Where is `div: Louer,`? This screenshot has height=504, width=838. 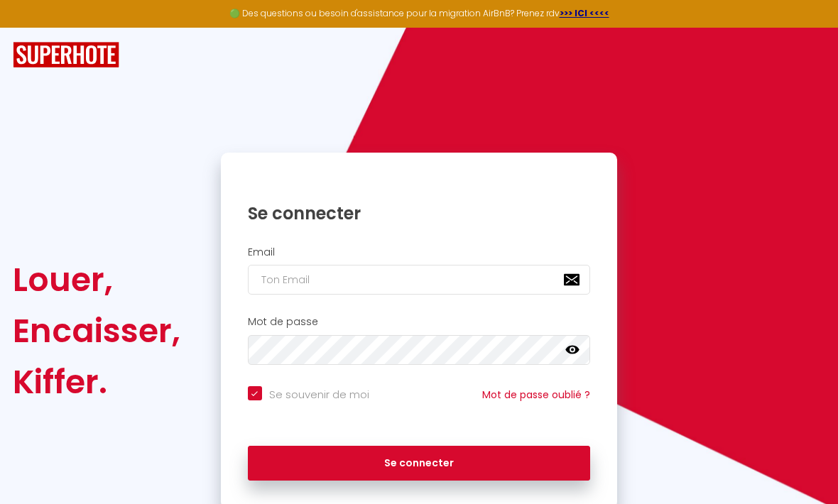
div: Louer, is located at coordinates (97, 280).